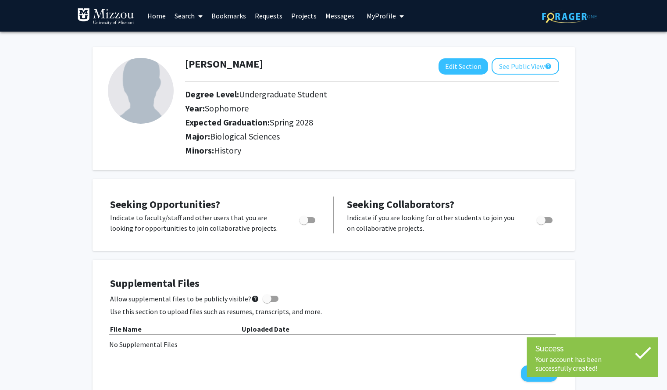  What do you see at coordinates (228, 16) in the screenshot?
I see `a: Bookmarks` at bounding box center [228, 16].